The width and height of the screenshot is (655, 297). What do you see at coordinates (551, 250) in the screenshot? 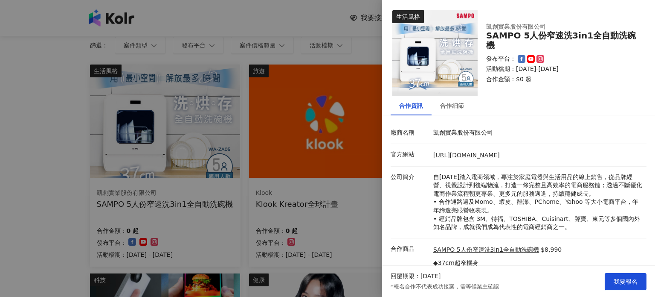
I see `p: $8,990` at bounding box center [551, 250].